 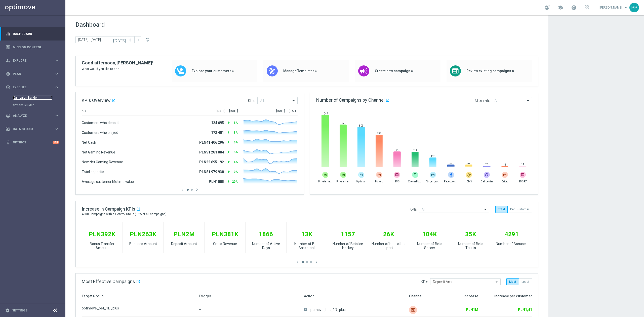 What do you see at coordinates (36, 34) in the screenshot?
I see `a: Dashboard` at bounding box center [36, 34].